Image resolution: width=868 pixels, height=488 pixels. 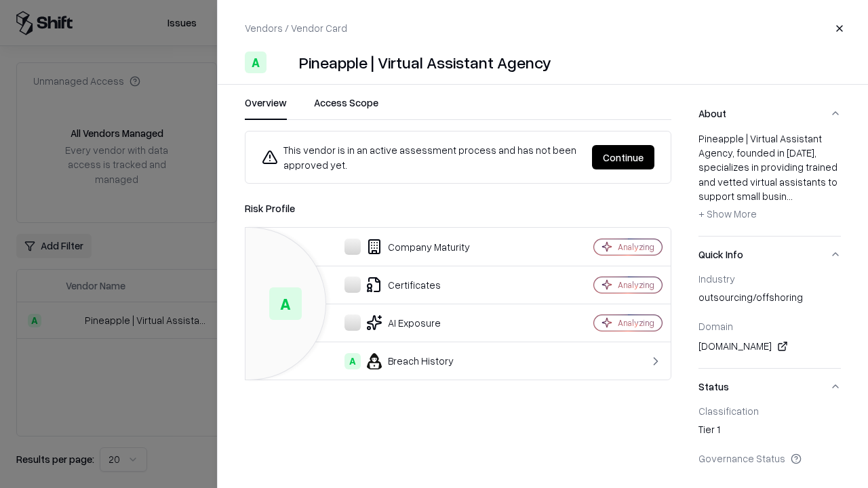 I want to click on div: This vendor is in an active assessment process and has not been approved yet., so click(x=421, y=157).